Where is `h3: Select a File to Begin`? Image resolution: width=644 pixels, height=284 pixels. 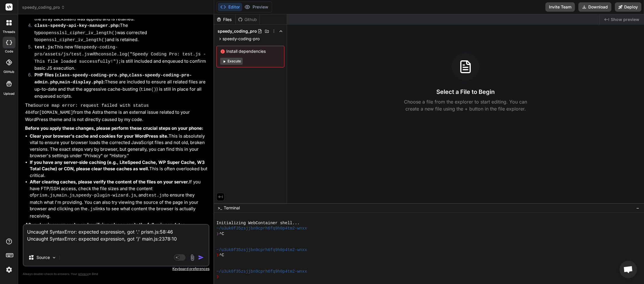 h3: Select a File to Begin is located at coordinates (465, 92).